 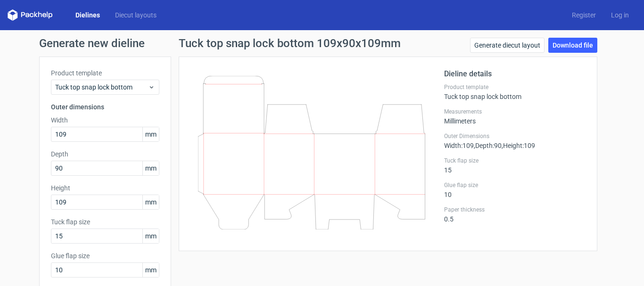 I want to click on h2: Dieline details, so click(x=515, y=74).